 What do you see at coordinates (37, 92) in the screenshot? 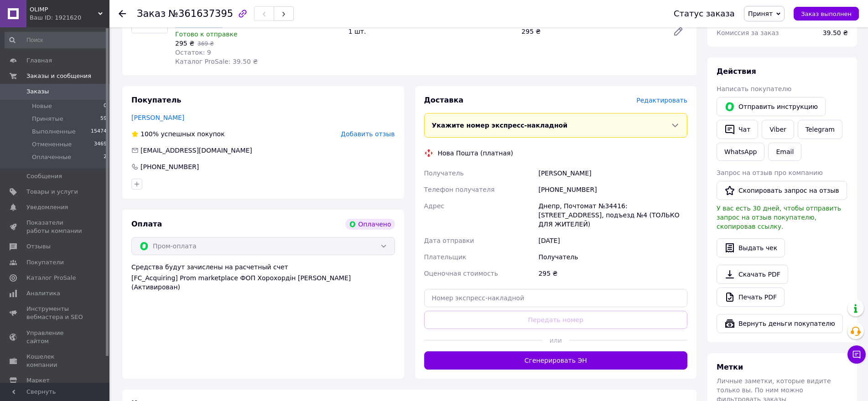
I see `span: Заказы` at bounding box center [37, 92].